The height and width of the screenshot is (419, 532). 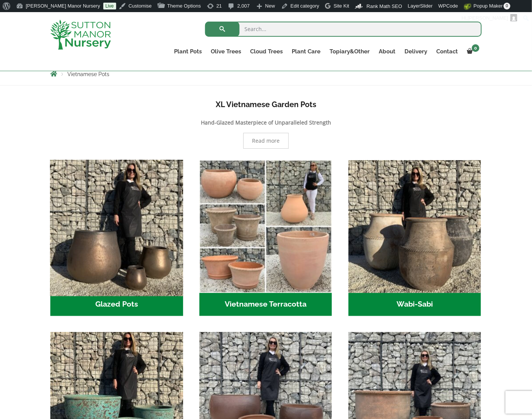 What do you see at coordinates (110, 6) in the screenshot?
I see `a: Live` at bounding box center [110, 6].